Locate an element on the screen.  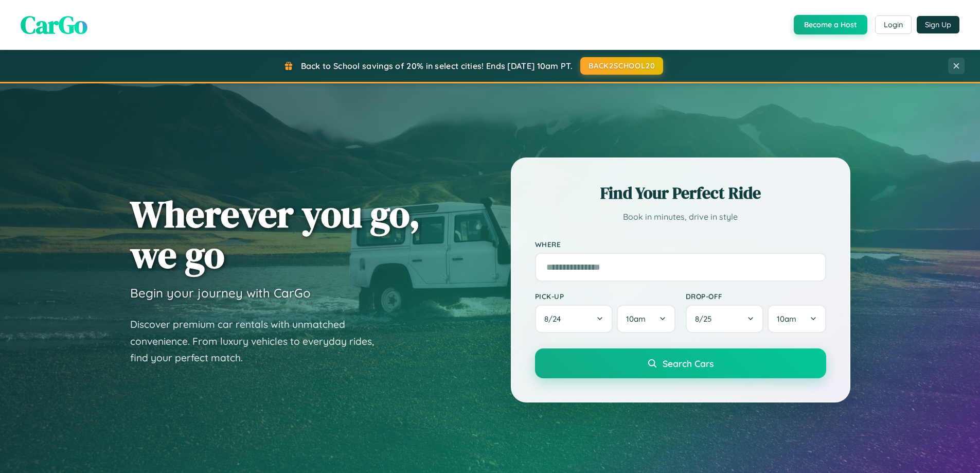
h1: Wherever you go, we go is located at coordinates (275, 234).